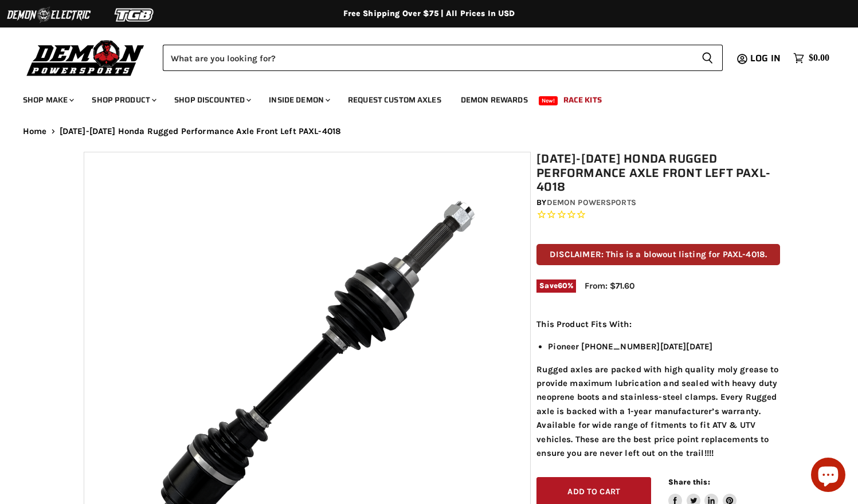  What do you see at coordinates (124, 100) in the screenshot?
I see `a: Shop Product` at bounding box center [124, 100].